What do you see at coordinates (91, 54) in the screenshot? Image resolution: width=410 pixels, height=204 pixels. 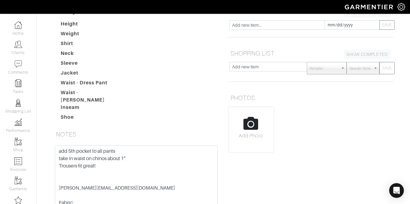 I see `dt: Neck` at bounding box center [91, 54].